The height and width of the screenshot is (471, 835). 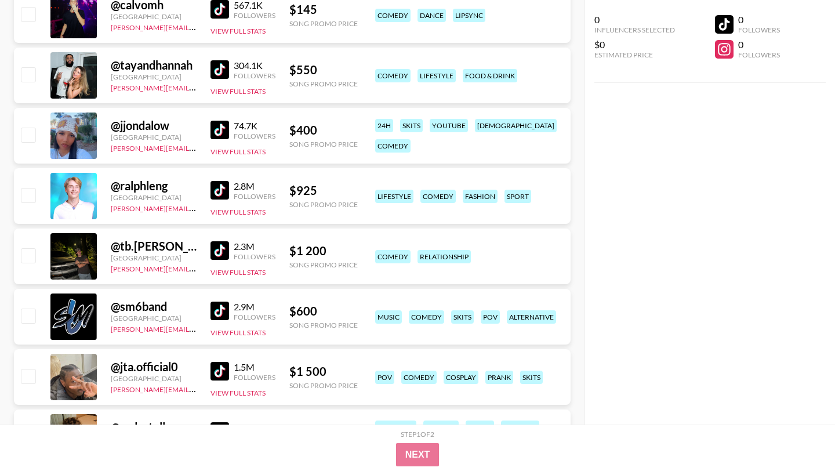 I want to click on div: @ jjondalow, so click(x=154, y=125).